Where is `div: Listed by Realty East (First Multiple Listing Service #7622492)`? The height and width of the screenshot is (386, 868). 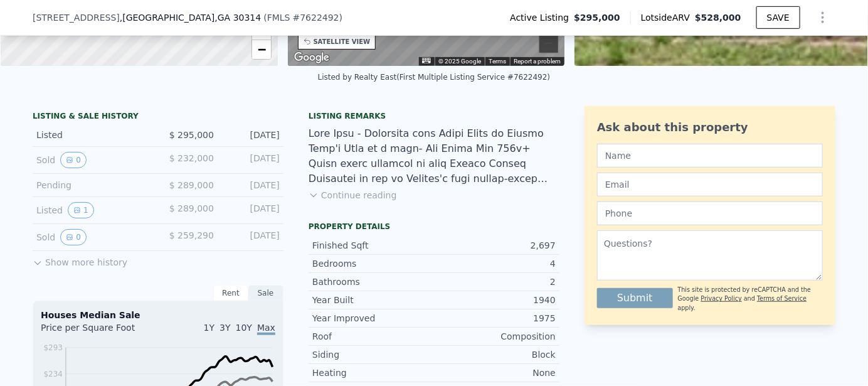 div: Listed by Realty East (First Multiple Listing Service #7622492) is located at coordinates (434, 77).